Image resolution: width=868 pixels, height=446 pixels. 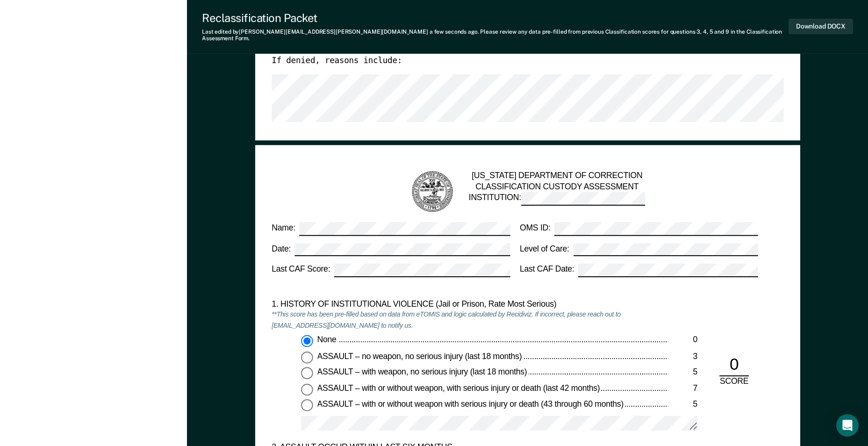 I want to click on label: Level of Care:, so click(x=639, y=249).